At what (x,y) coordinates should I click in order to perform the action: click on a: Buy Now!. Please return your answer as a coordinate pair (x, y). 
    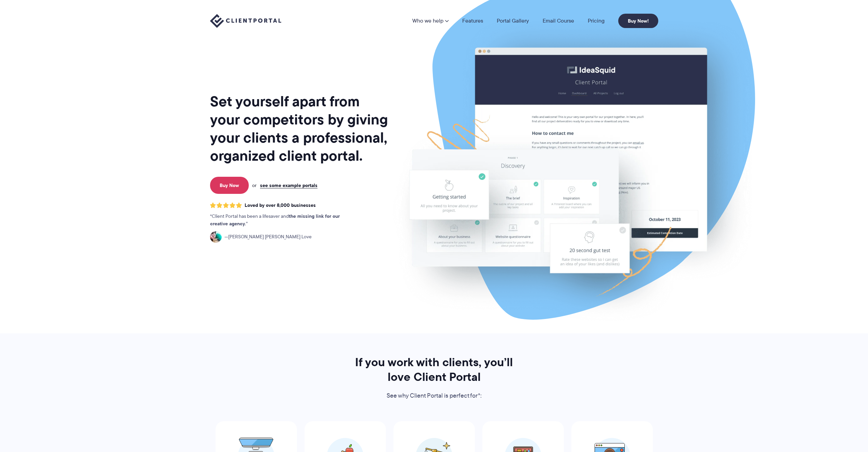
    Looking at the image, I should click on (639, 21).